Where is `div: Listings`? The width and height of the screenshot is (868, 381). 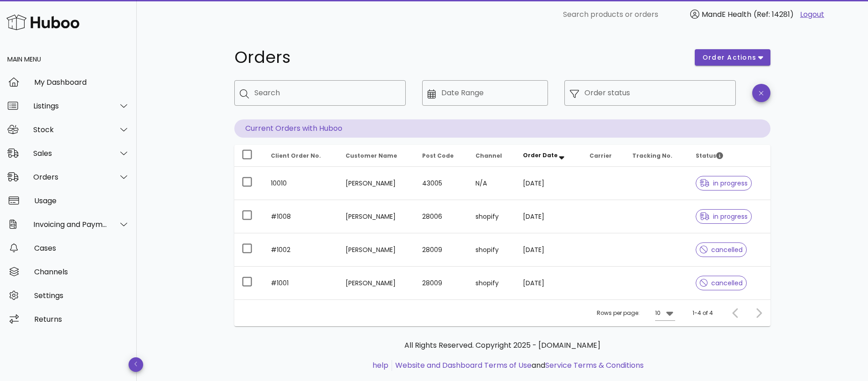
div: Listings is located at coordinates (70, 106).